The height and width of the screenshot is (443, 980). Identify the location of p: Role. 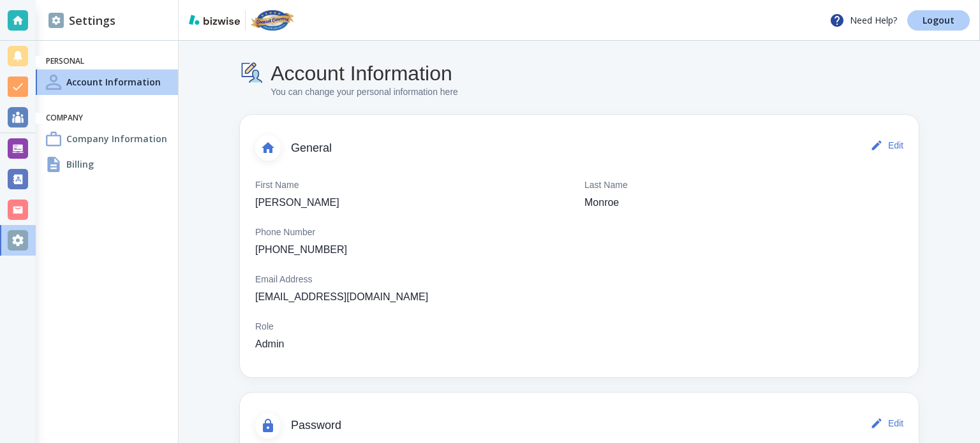
(264, 327).